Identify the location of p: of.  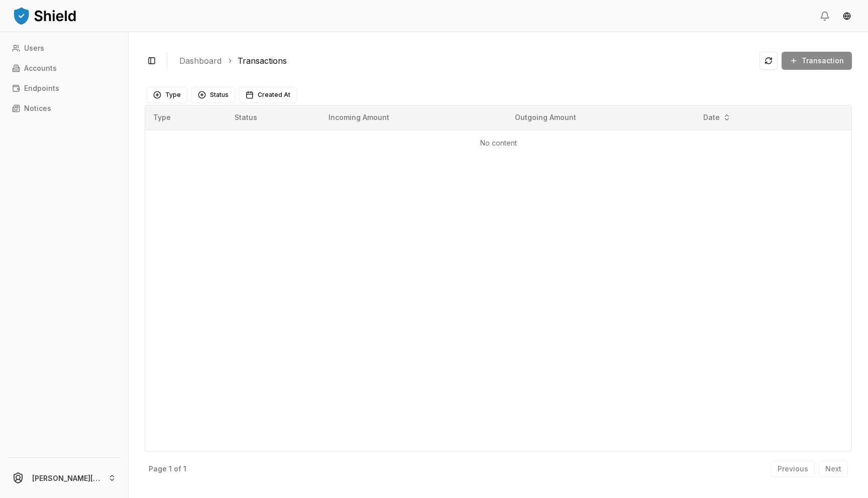
(177, 469).